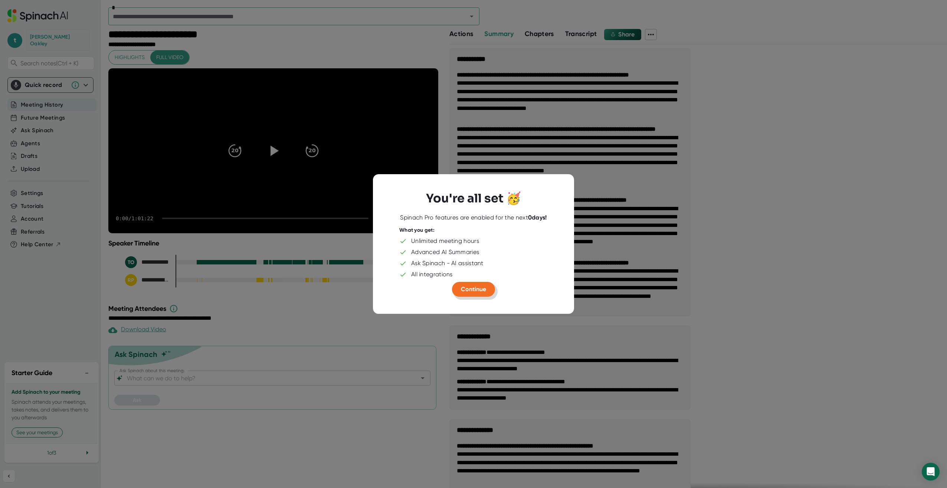 The image size is (947, 488). Describe the element at coordinates (447, 263) in the screenshot. I see `div: Ask Spinach - AI assistant` at that location.